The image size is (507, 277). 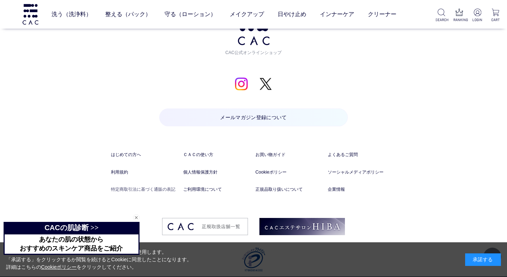 What do you see at coordinates (442, 15) in the screenshot?
I see `a: SEARCH` at bounding box center [442, 15].